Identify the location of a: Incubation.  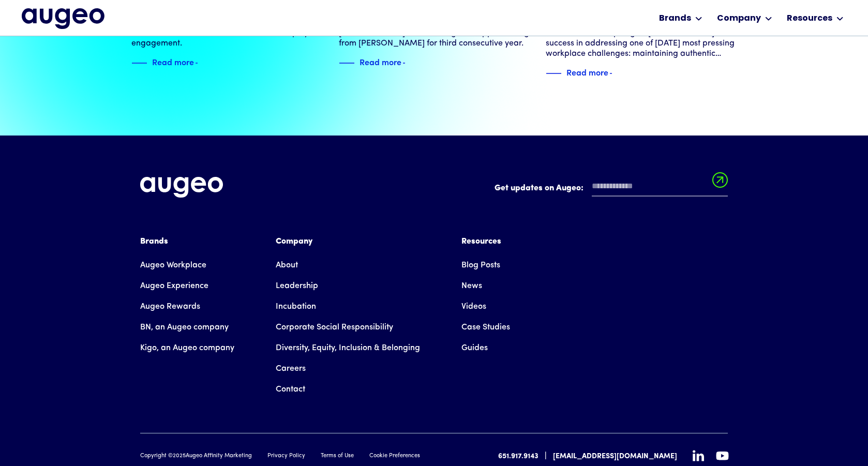
(296, 307).